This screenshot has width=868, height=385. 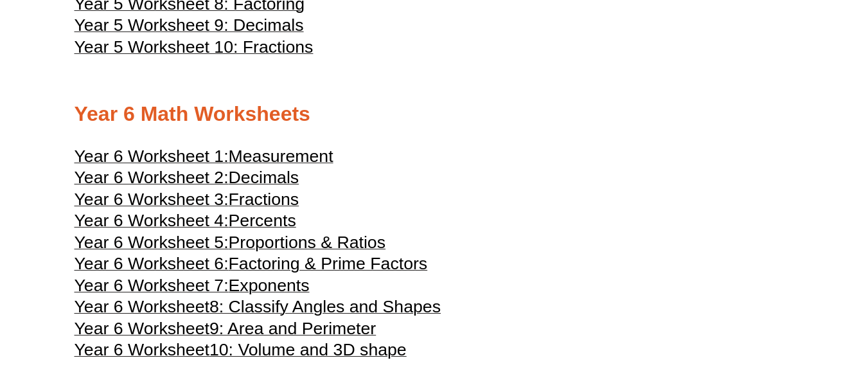 What do you see at coordinates (262, 221) in the screenshot?
I see `span: Percents` at bounding box center [262, 221].